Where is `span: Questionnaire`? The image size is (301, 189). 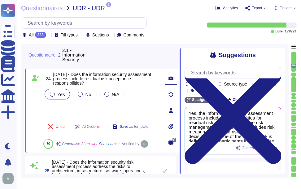 span: Questionnaire is located at coordinates (42, 55).